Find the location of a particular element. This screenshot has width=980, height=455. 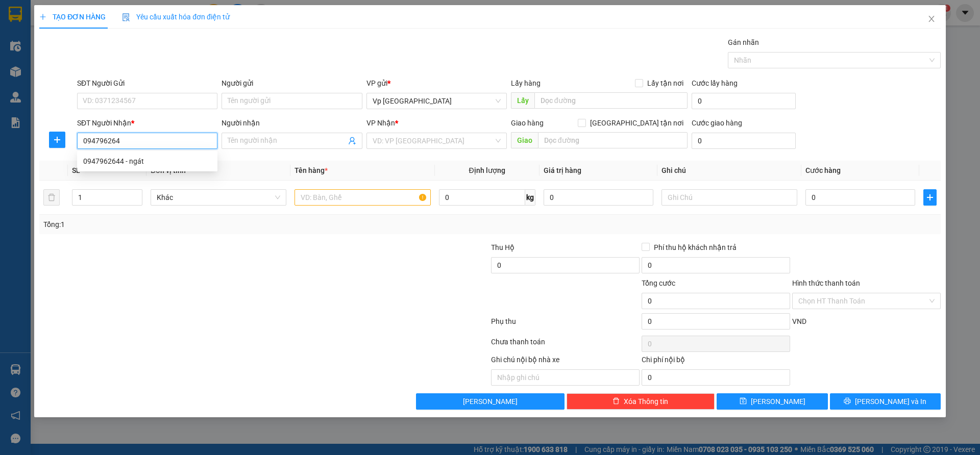

button: Close is located at coordinates (932, 20).